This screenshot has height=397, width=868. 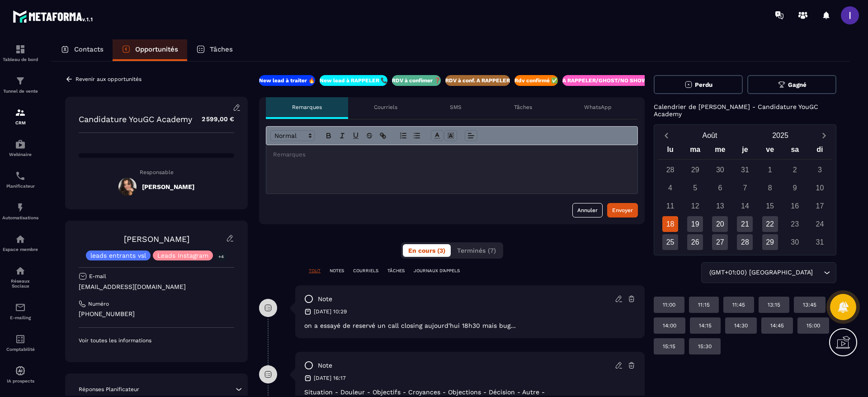 What do you see at coordinates (780, 135) in the screenshot?
I see `button: Open years overlay` at bounding box center [780, 135].